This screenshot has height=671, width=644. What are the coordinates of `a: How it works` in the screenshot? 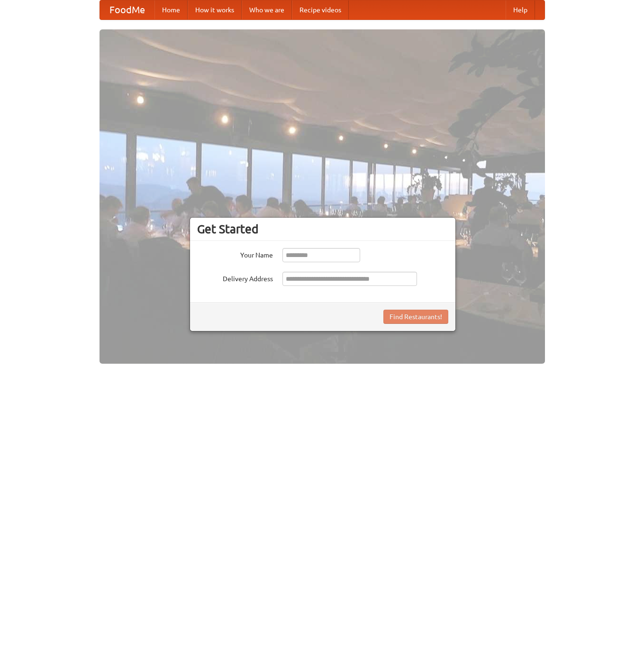 It's located at (214, 10).